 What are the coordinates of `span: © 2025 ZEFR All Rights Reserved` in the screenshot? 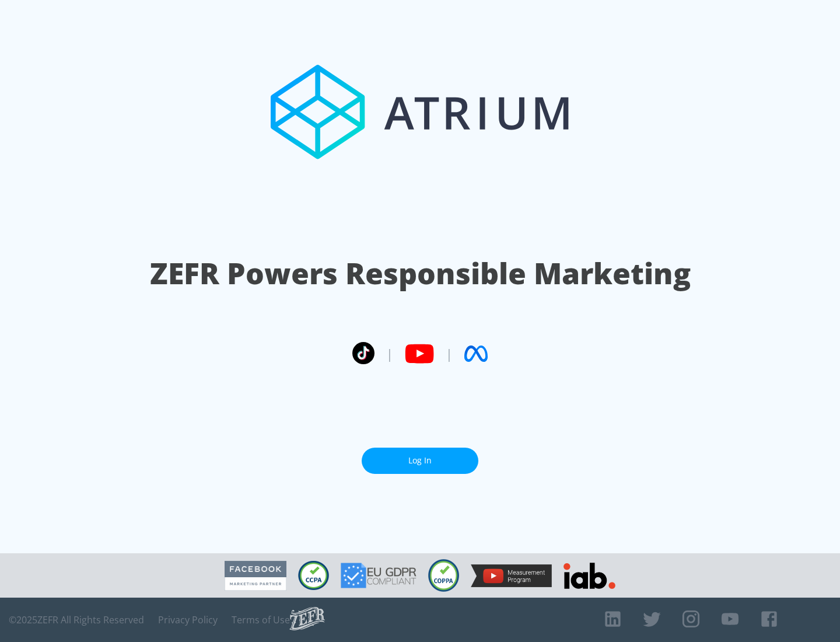 It's located at (76, 620).